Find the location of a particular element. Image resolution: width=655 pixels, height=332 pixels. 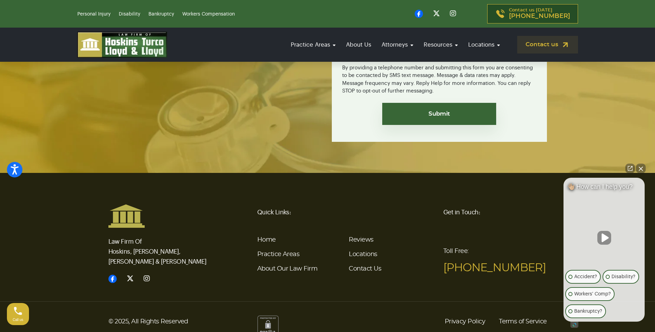

a: Open intaker chat is located at coordinates (575, 325).